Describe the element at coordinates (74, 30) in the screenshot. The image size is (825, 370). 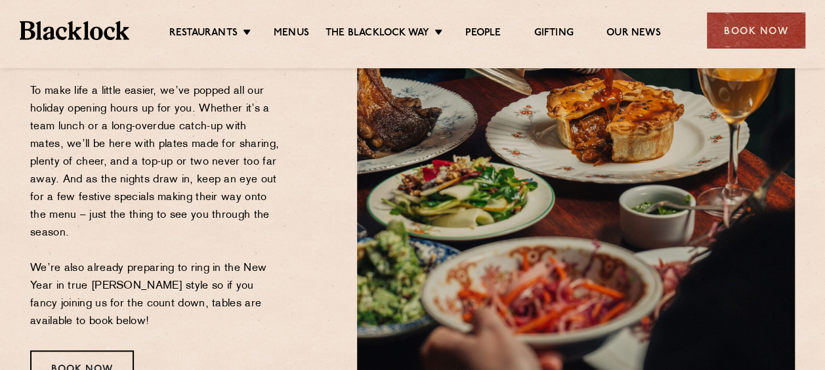
I see `img: BL_Textured_Logo-footer-cropped.svg` at that location.